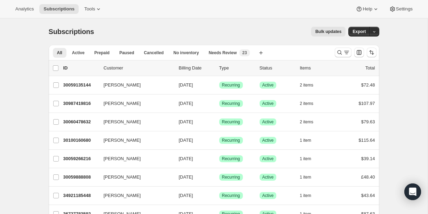  What do you see at coordinates (24, 9) in the screenshot?
I see `span: Analytics` at bounding box center [24, 9].